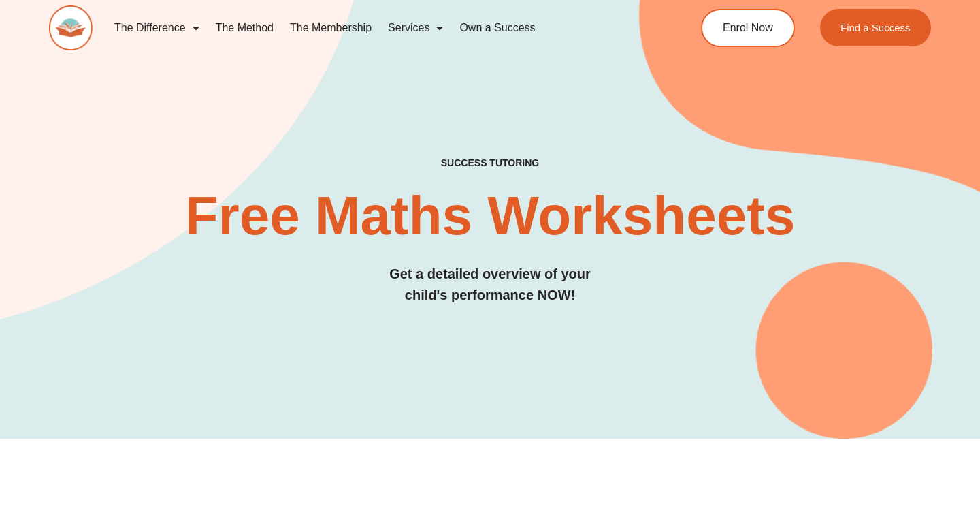  Describe the element at coordinates (875, 27) in the screenshot. I see `span: Find a Success` at that location.